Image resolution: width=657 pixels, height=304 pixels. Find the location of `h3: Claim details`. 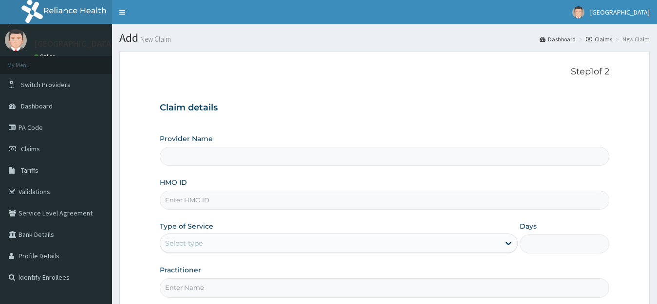

h3: Claim details is located at coordinates (385, 108).